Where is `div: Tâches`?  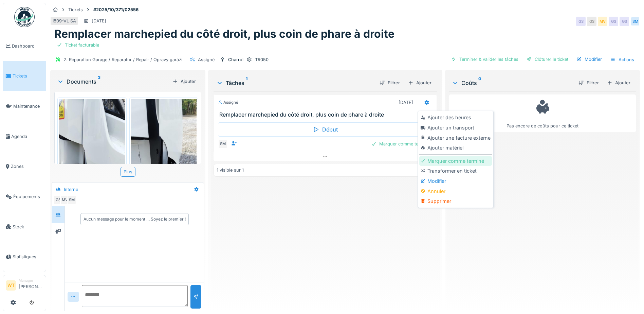
div: Tâches is located at coordinates (295, 83).